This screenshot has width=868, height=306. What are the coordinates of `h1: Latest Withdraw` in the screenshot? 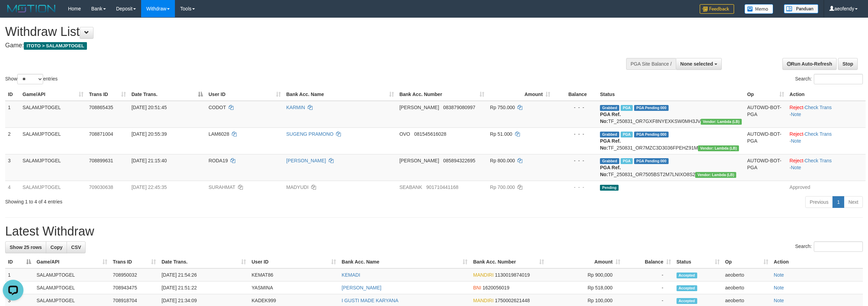 It's located at (434, 231).